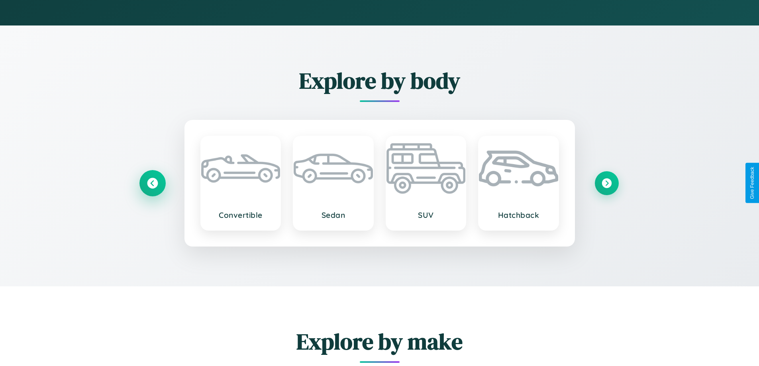 The width and height of the screenshot is (759, 366). I want to click on h3: Hatchback, so click(518, 215).